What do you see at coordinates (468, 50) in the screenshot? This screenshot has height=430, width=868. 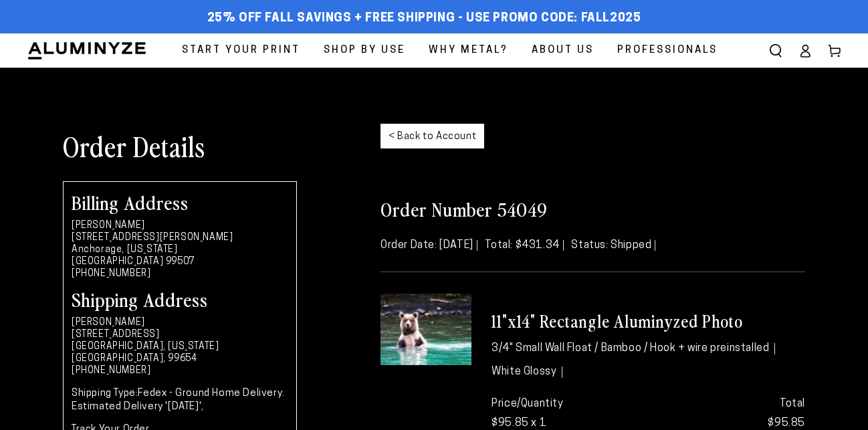 I see `span: Why Metal?` at bounding box center [468, 50].